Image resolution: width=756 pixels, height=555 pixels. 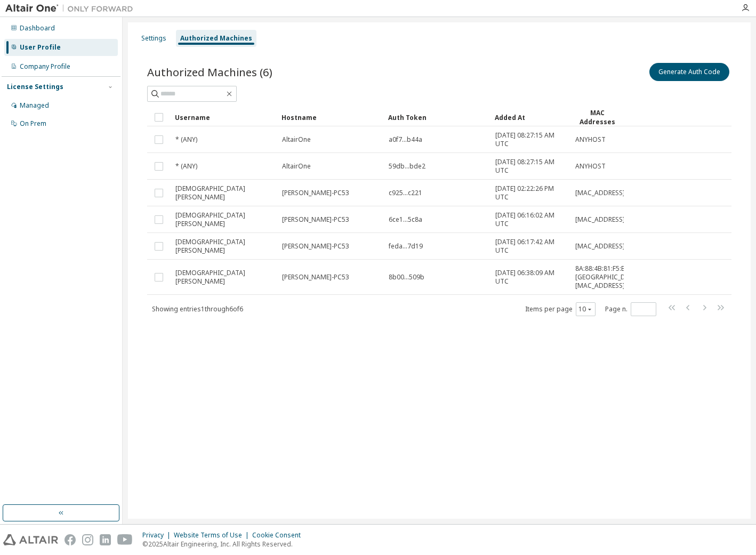 What do you see at coordinates (158, 535) in the screenshot?
I see `div: Privacy` at bounding box center [158, 535].